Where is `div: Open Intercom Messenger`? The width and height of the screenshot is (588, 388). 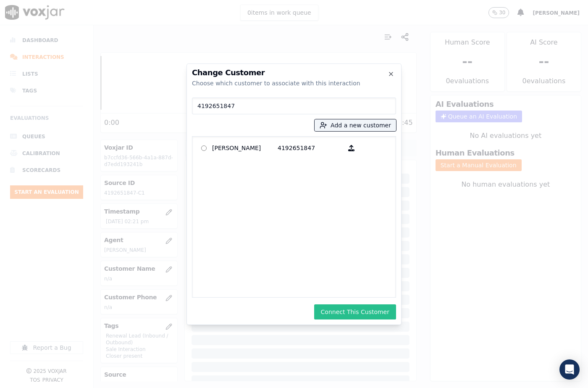 div: Open Intercom Messenger is located at coordinates (570, 369).